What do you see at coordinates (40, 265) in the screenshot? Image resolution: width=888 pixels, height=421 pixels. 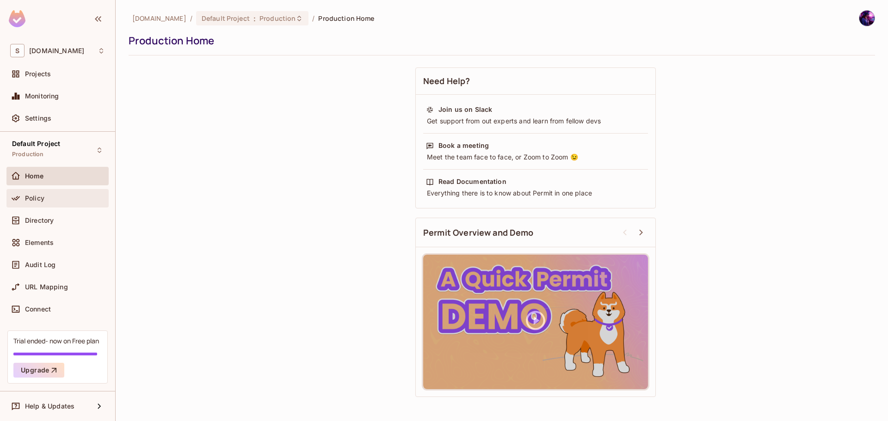 I see `span: Audit Log` at bounding box center [40, 265].